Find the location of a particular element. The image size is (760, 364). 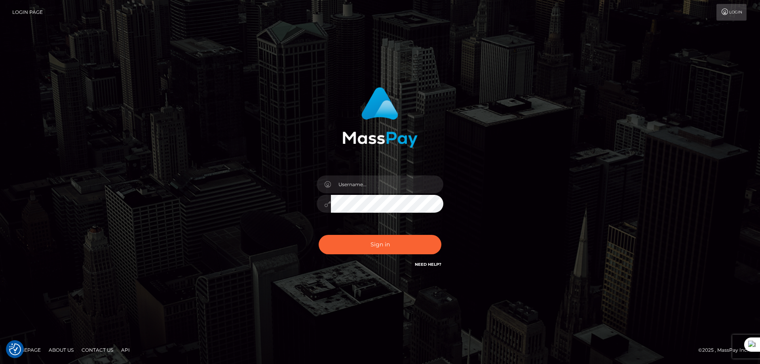

a: Homepage is located at coordinates (26, 350).